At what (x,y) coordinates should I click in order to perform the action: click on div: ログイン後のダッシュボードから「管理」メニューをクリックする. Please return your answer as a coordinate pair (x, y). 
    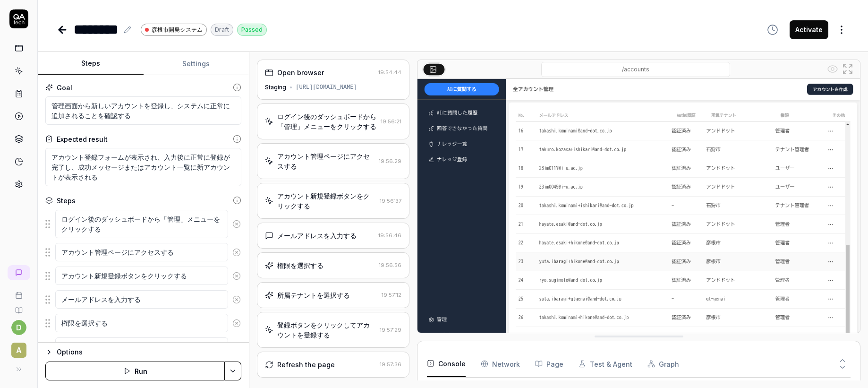
    Looking at the image, I should click on (327, 122).